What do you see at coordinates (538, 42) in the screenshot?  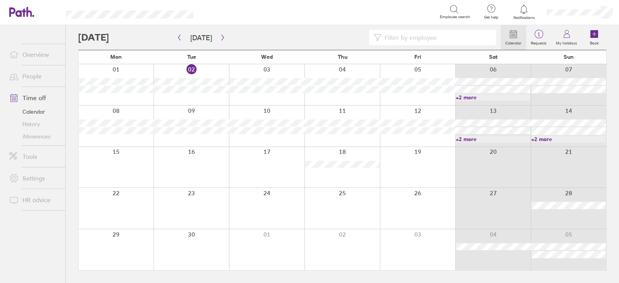 I see `label: Requests` at bounding box center [538, 42].